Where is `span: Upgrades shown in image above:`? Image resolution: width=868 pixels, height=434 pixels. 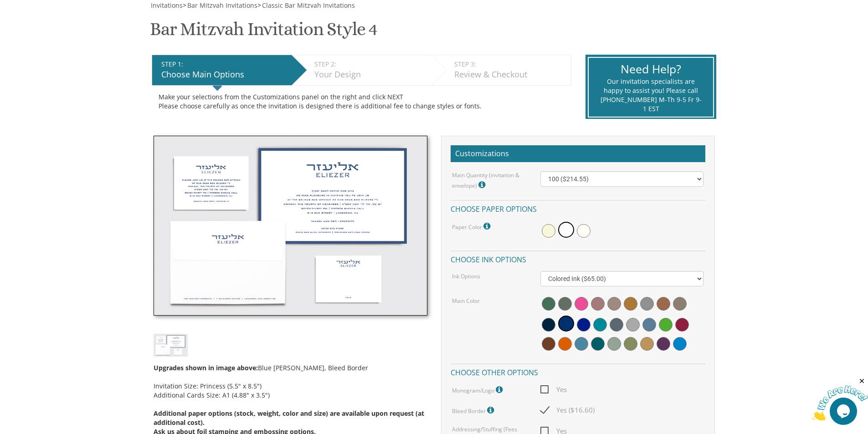 span: Upgrades shown in image above: is located at coordinates (205, 367).